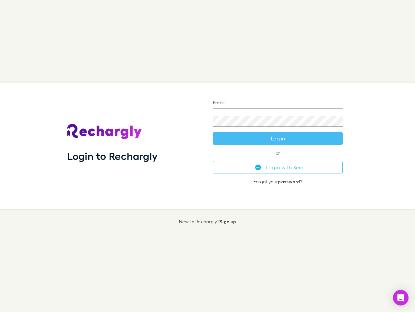 The image size is (415, 312). I want to click on button: Log in, so click(278, 138).